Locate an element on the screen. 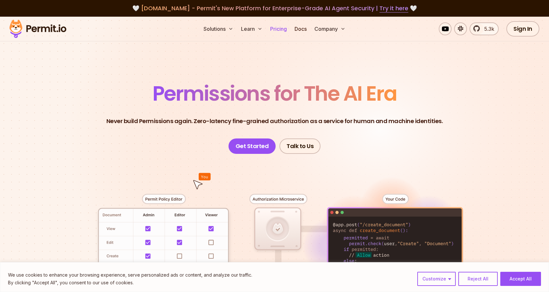  a: Try it here is located at coordinates (394, 8).